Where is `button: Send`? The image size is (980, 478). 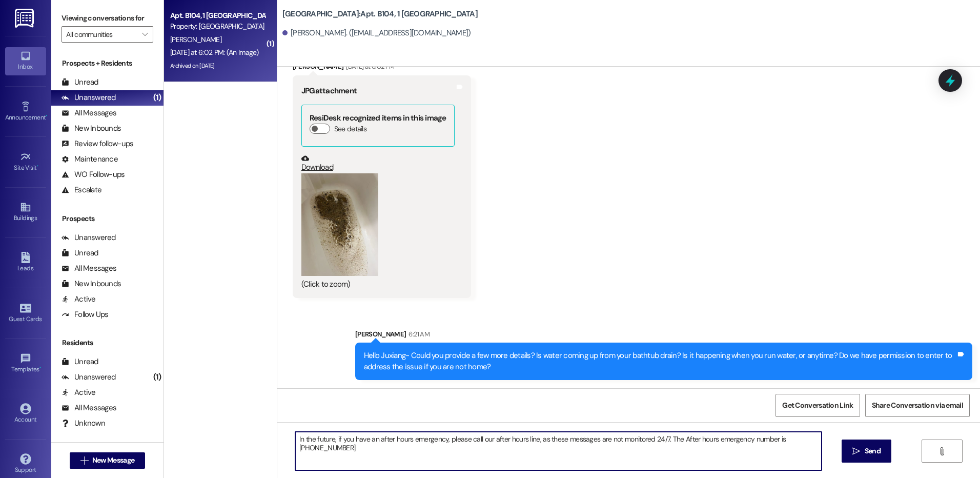 button: Send is located at coordinates (866, 451).